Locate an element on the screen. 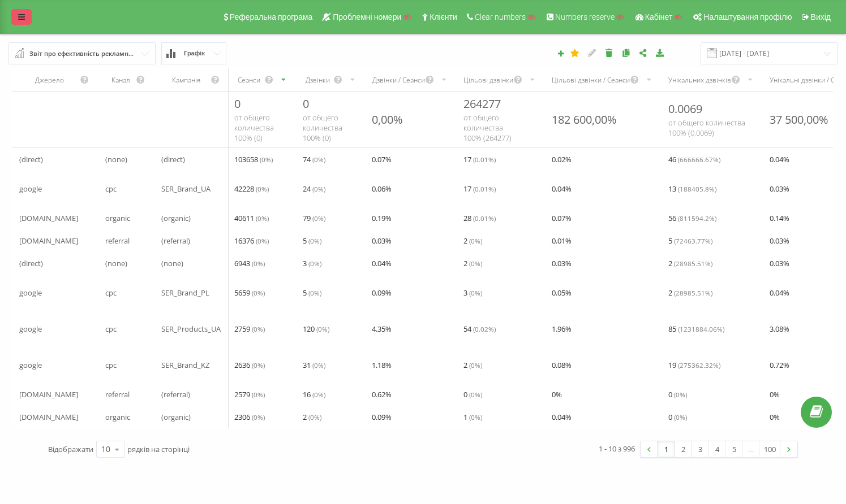  a: 2 is located at coordinates (683, 450).